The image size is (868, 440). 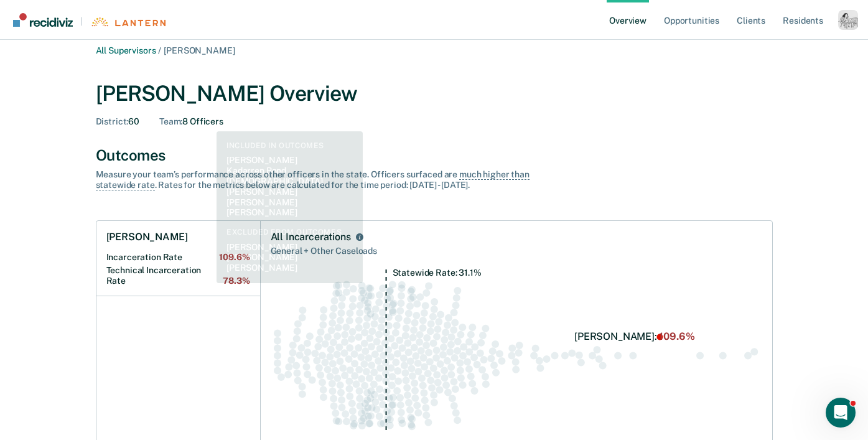 What do you see at coordinates (43, 20) in the screenshot?
I see `img: Recidiviz` at bounding box center [43, 20].